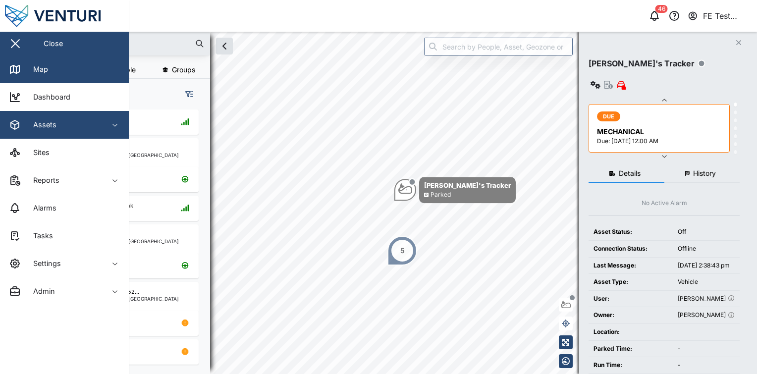 The height and width of the screenshot is (374, 757). I want to click on div: Location:, so click(631, 332).